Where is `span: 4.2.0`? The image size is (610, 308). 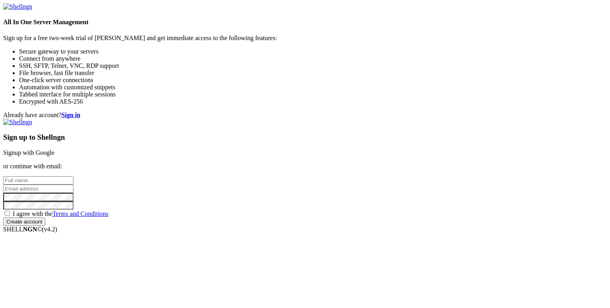
span: 4.2.0 is located at coordinates (50, 229).